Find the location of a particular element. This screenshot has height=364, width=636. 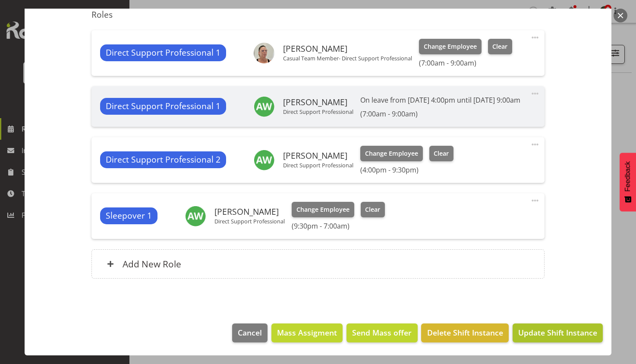

h6: (9:30pm - 7:00am) is located at coordinates (338, 226).